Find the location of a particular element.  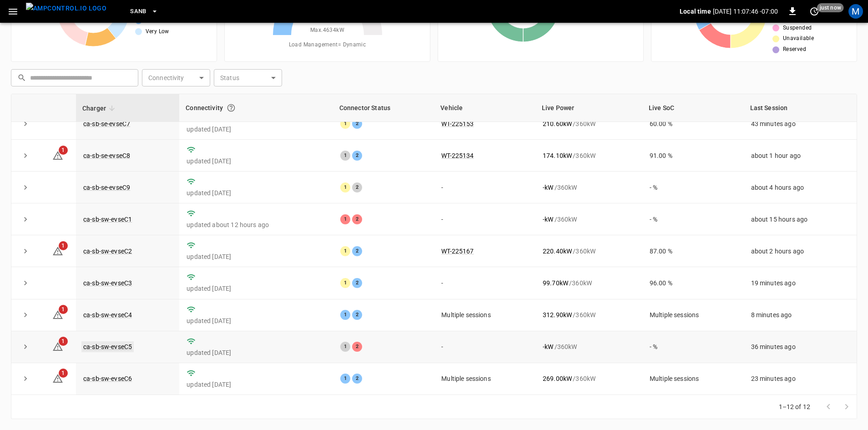

span: Max. 4634 kW is located at coordinates (327, 30).